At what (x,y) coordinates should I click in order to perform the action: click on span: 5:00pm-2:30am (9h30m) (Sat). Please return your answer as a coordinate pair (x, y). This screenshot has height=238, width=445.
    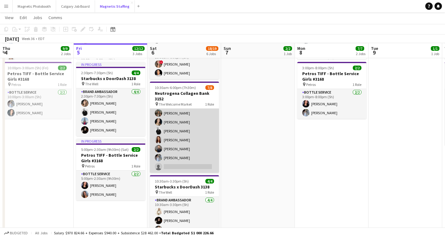
    Looking at the image, I should click on (105, 149).